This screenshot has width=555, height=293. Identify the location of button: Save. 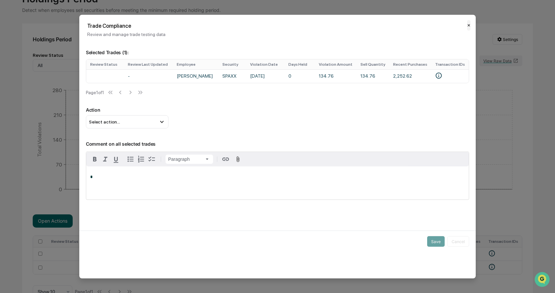
(436, 242).